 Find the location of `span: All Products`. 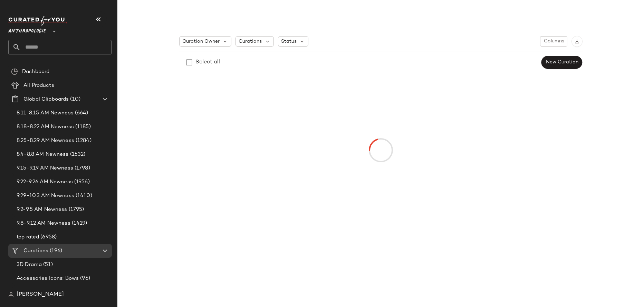

span: All Products is located at coordinates (38, 85).